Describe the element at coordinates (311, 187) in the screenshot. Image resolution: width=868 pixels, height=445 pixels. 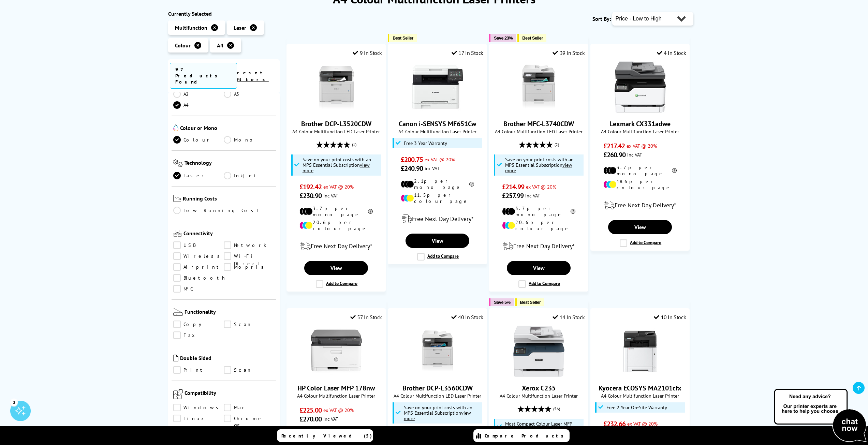
I see `span: £192.42` at that location.